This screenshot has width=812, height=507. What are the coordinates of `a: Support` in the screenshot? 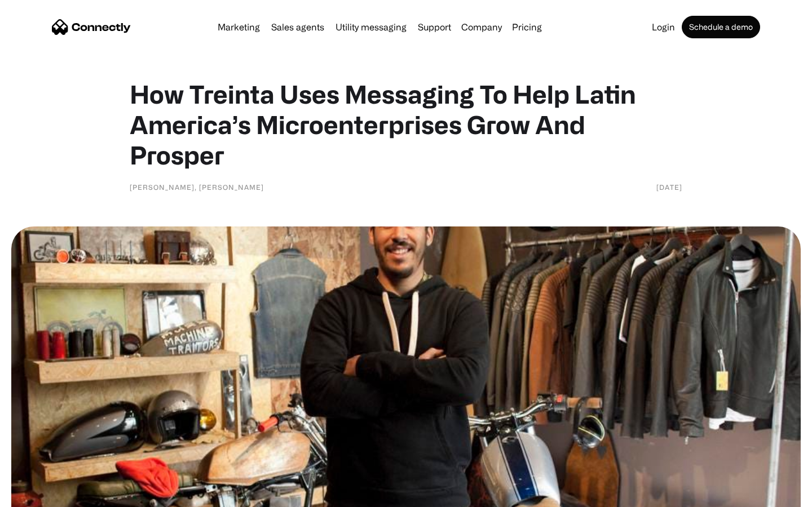 It's located at (434, 27).